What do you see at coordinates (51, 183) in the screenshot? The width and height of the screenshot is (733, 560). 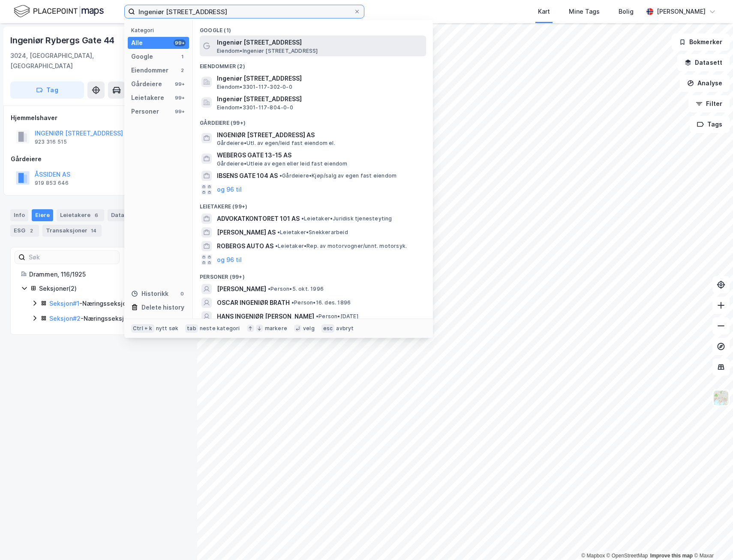 I see `div: 919 853 646` at bounding box center [51, 183].